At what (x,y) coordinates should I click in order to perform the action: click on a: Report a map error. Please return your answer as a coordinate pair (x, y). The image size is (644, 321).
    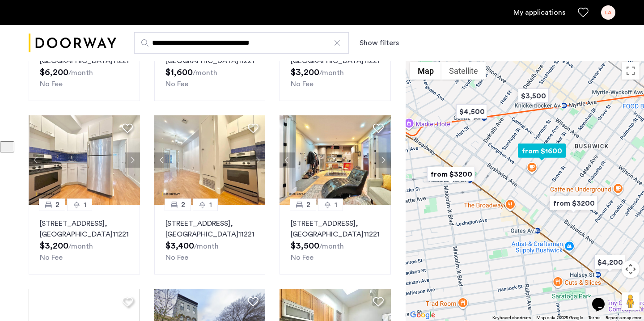
    Looking at the image, I should click on (623, 318).